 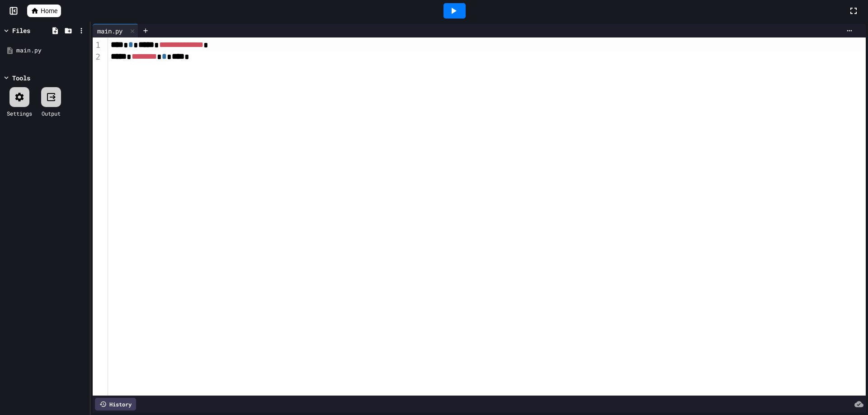 What do you see at coordinates (21, 78) in the screenshot?
I see `div: Tools` at bounding box center [21, 78].